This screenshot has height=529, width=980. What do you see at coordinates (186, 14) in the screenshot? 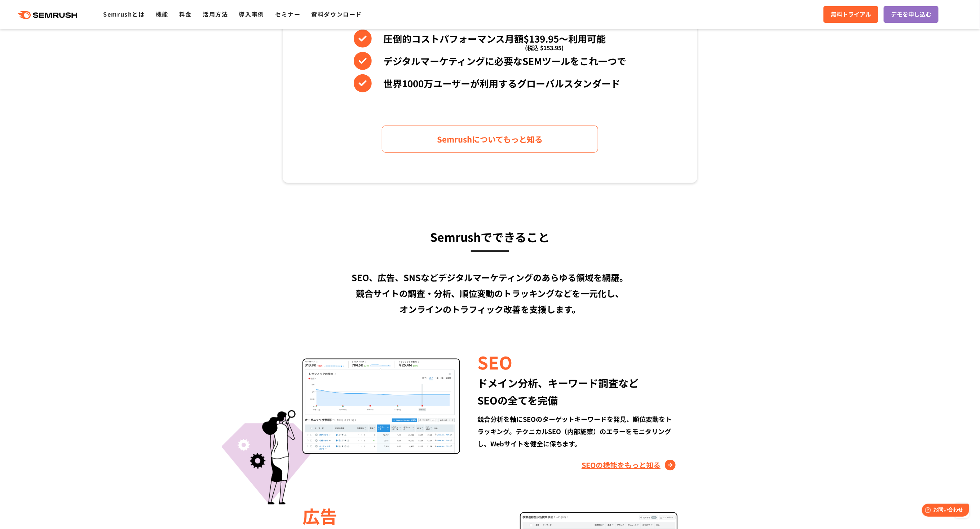
I see `a: 料金` at bounding box center [186, 14].